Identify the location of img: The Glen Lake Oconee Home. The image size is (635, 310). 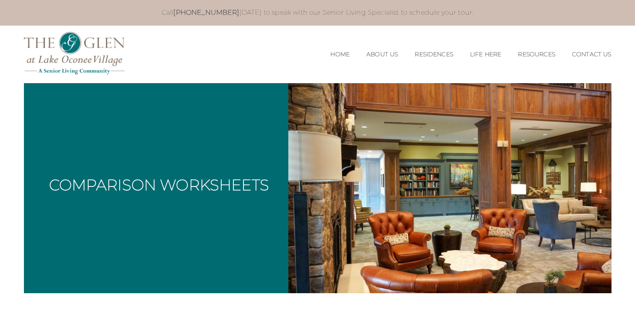
(74, 53).